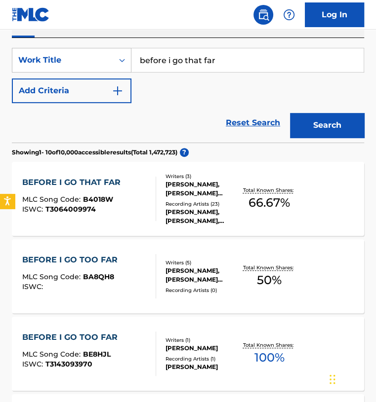  I want to click on div: Writers ( 5 ), so click(202, 263).